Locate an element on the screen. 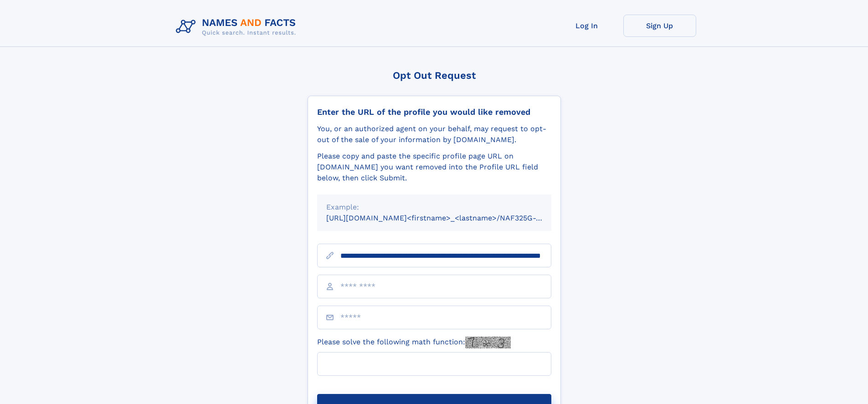  div: You, or an authorized agent on your behalf, may request to opt-out of the sale of your informatio... is located at coordinates (434, 134).